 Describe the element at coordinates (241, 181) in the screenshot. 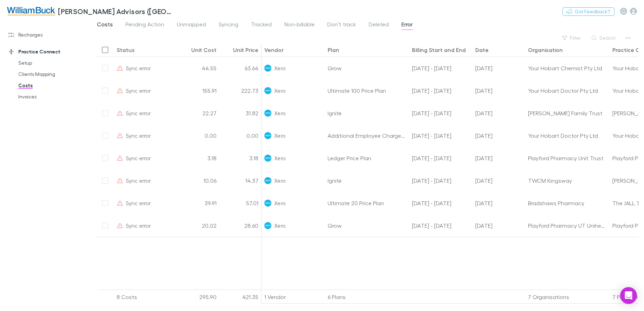

I see `div: 14.37` at that location.